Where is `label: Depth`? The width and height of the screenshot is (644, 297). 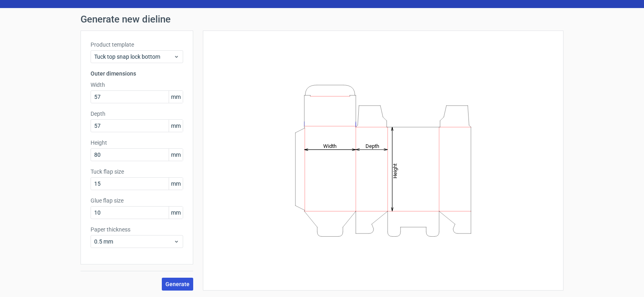
label: Depth is located at coordinates (137, 114).